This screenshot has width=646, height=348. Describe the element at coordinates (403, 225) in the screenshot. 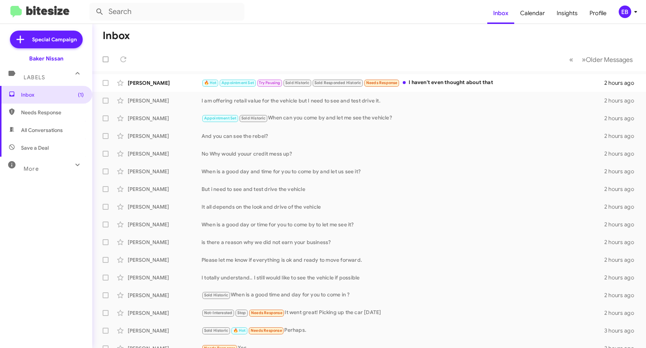

I see `div: When is a good day or time for you to come by to let me see it?` at that location.